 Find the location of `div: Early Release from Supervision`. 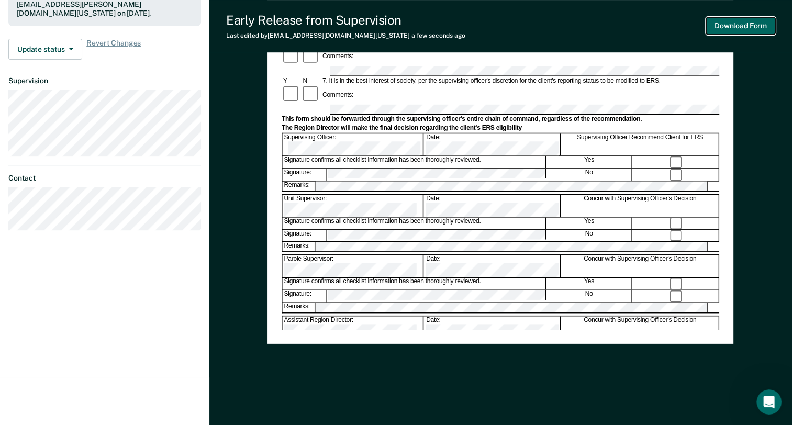

div: Early Release from Supervision is located at coordinates (346, 20).